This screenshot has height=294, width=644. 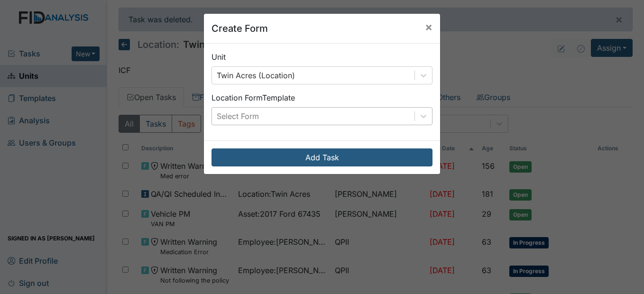 I want to click on button: Close, so click(x=429, y=27).